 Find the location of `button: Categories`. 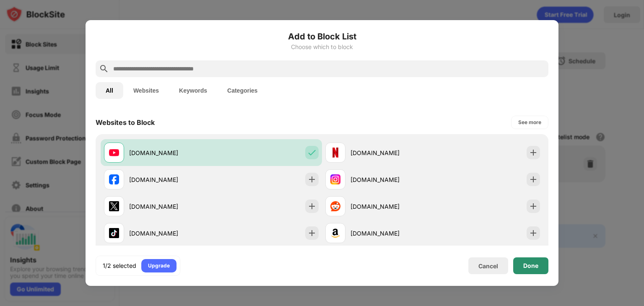

button: Categories is located at coordinates (242, 91).